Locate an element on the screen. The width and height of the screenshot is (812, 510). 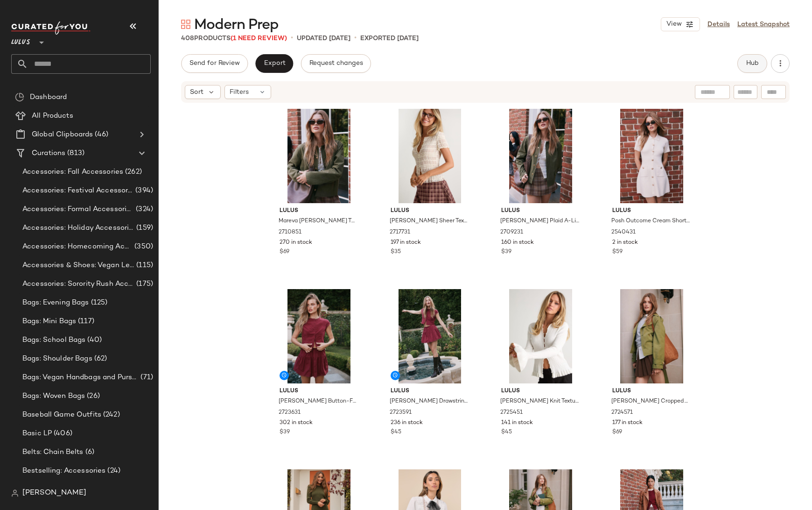
span: 2724571 is located at coordinates (622, 412).